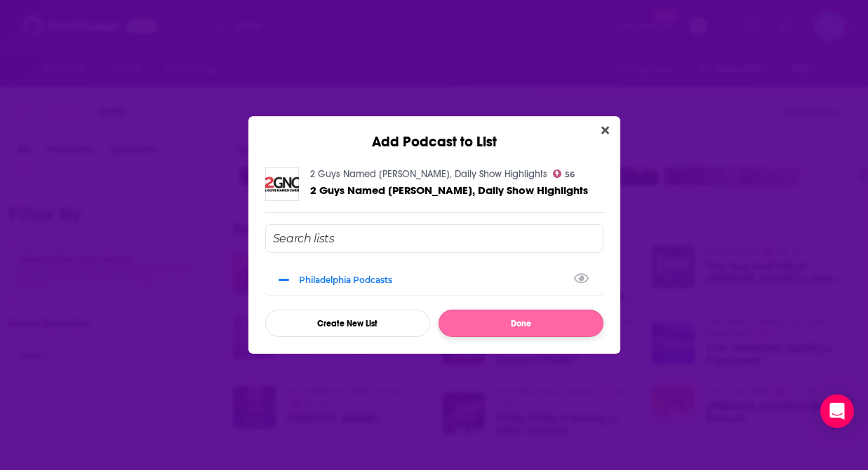 This screenshot has width=868, height=470. Describe the element at coordinates (347, 323) in the screenshot. I see `button: Create New List` at that location.